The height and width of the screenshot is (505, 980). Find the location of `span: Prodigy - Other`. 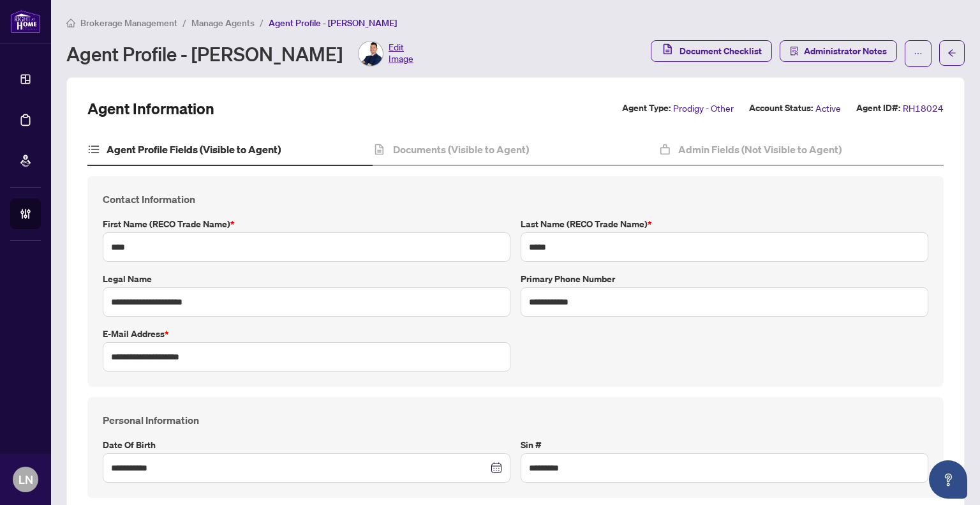

span: Prodigy - Other is located at coordinates (704, 108).